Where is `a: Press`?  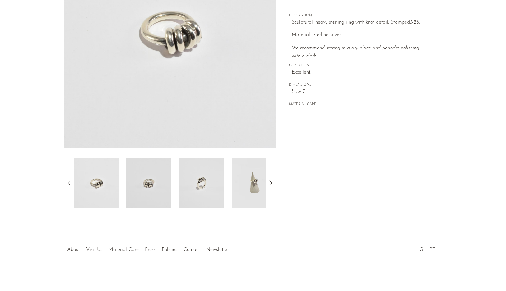 a: Press is located at coordinates (150, 250).